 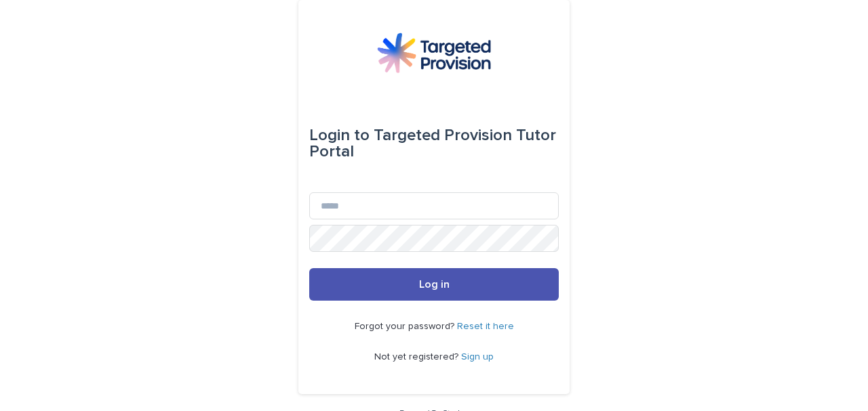 What do you see at coordinates (434, 143) in the screenshot?
I see `div: Targeted Provision Tutor Portal` at bounding box center [434, 143].